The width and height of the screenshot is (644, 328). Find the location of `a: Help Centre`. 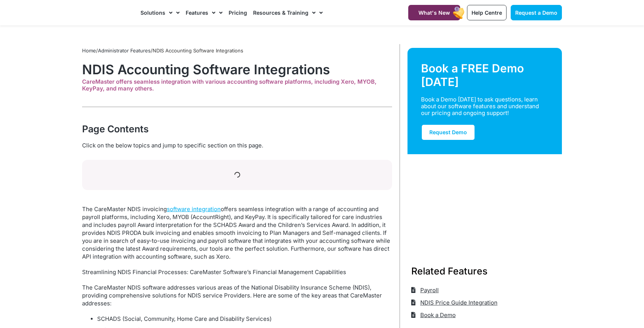

a: Help Centre is located at coordinates (487, 13).